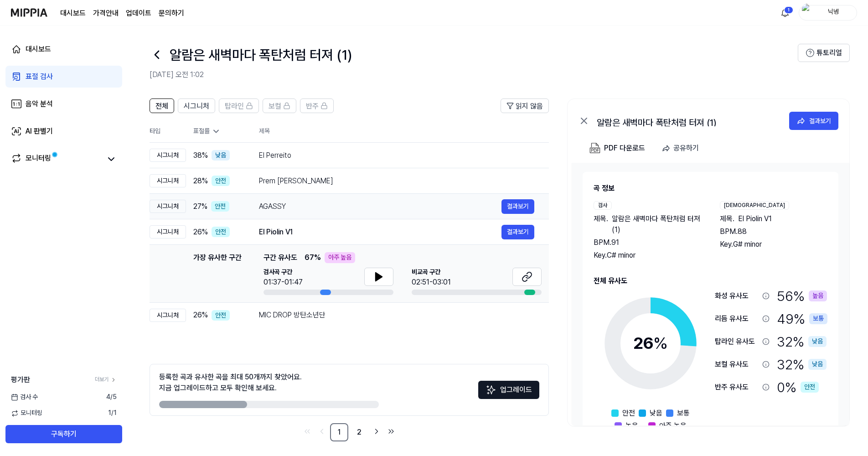  I want to click on a: Sparkles업그레이드, so click(509, 392).